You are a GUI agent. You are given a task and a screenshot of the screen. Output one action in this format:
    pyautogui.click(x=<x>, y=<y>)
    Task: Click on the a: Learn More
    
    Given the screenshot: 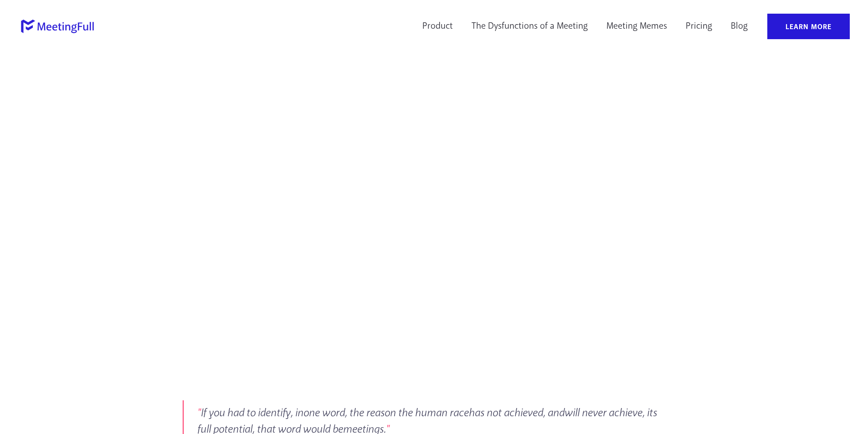 What is the action you would take?
    pyautogui.click(x=808, y=26)
    